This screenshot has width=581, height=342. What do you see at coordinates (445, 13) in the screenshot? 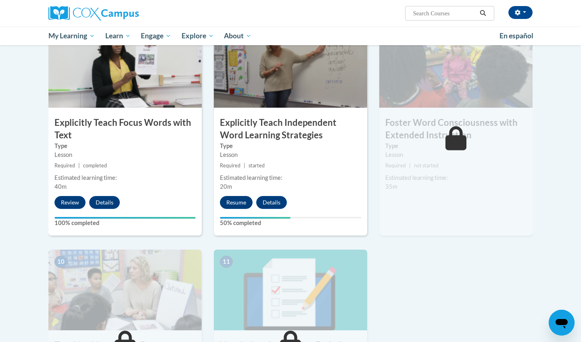
I see `input: Search Courses` at bounding box center [445, 13].